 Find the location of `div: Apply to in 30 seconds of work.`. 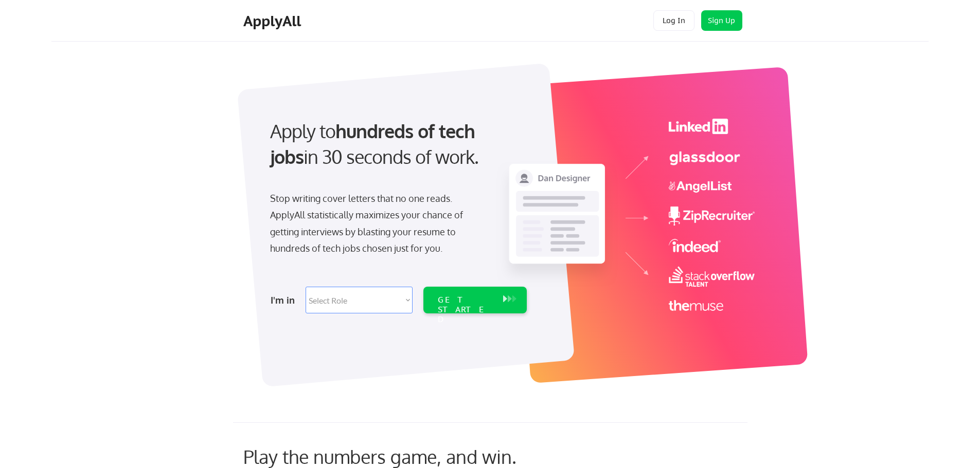

div: Apply to in 30 seconds of work. is located at coordinates (396, 144).